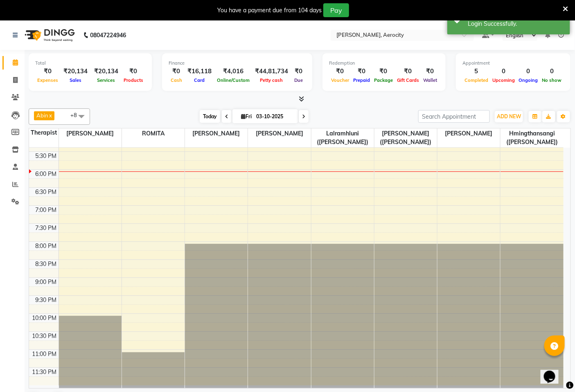  Describe the element at coordinates (528, 80) in the screenshot. I see `span: Ongoing` at that location.